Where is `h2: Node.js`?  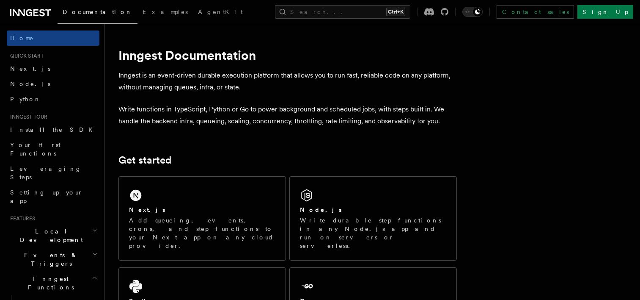 h2: Node.js is located at coordinates (321, 209).